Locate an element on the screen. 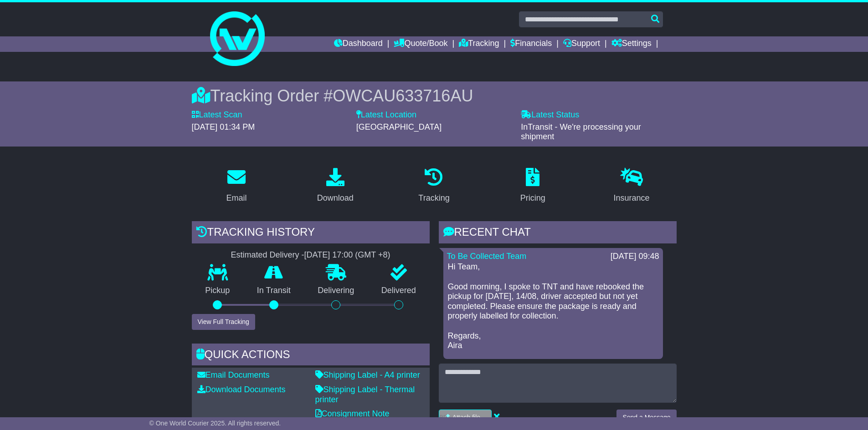  div: Tracking is located at coordinates (434, 198).